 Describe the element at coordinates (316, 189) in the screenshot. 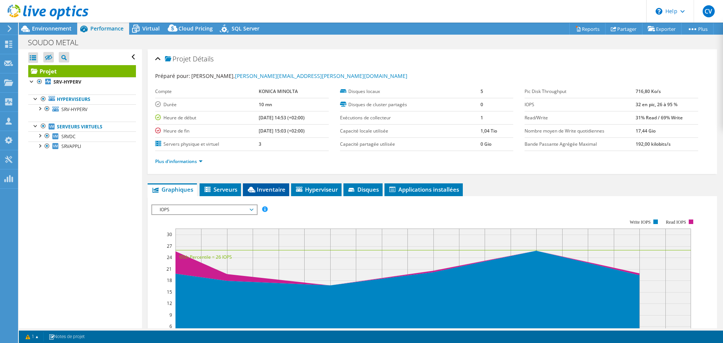

I see `span: Hyperviseur` at that location.